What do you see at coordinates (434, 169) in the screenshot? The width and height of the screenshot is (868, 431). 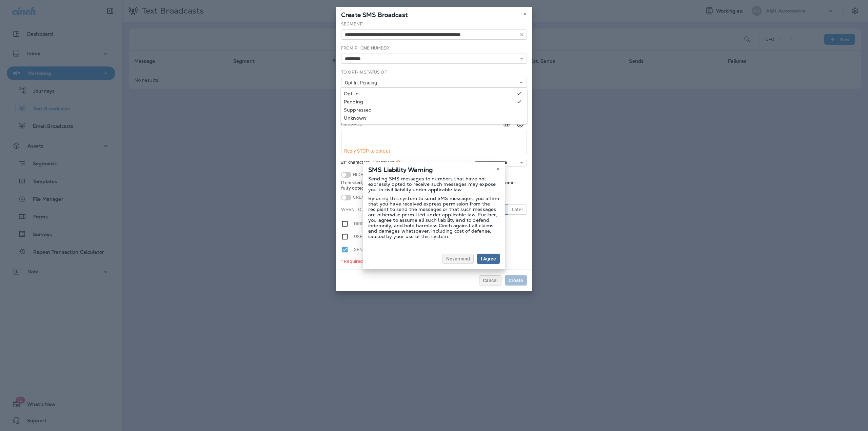 I see `div: SMS Liability Warning` at bounding box center [434, 169].